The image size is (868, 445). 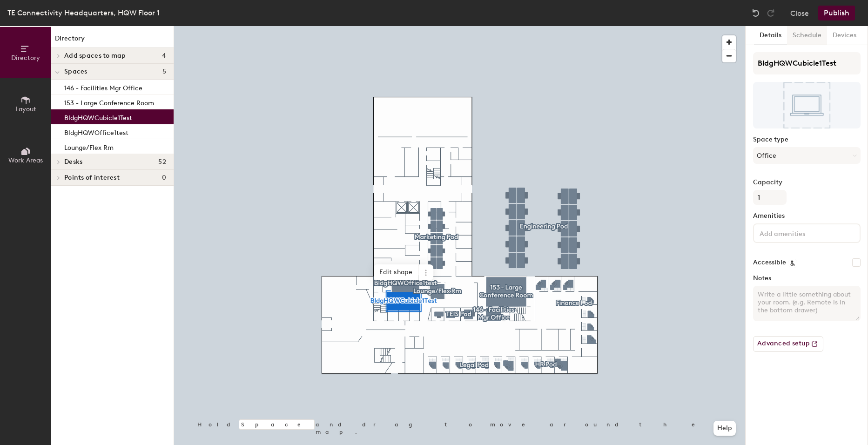 What do you see at coordinates (806, 156) in the screenshot?
I see `button: Office` at bounding box center [806, 156].